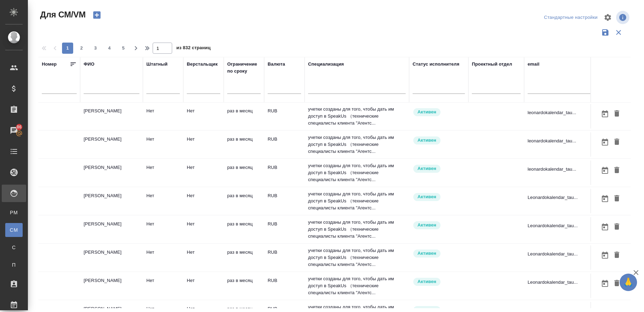 Image resolution: width=644 pixels, height=312 pixels. What do you see at coordinates (436, 64) in the screenshot?
I see `div: Статус исполнителя` at bounding box center [436, 64].